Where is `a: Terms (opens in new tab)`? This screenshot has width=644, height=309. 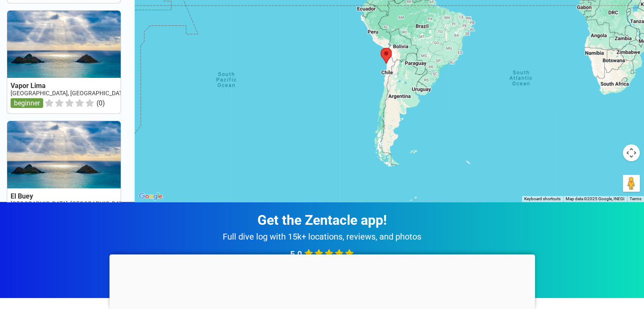 a: Terms (opens in new tab) is located at coordinates (635, 198).